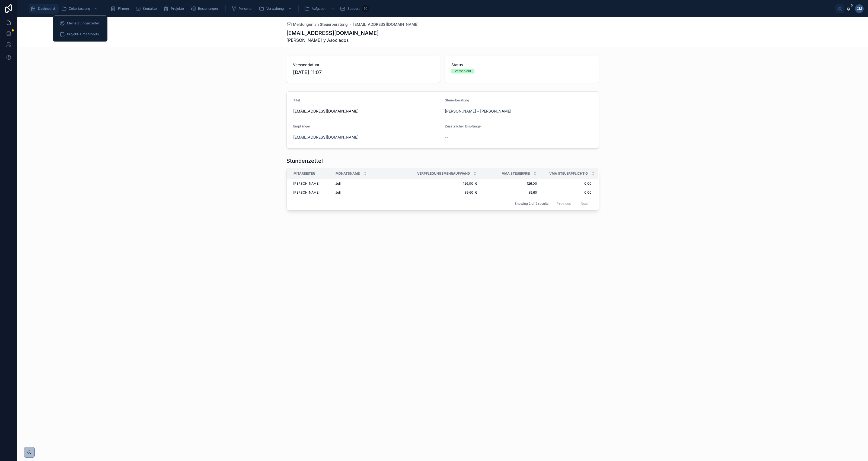  I want to click on span: Kontakte, so click(150, 9).